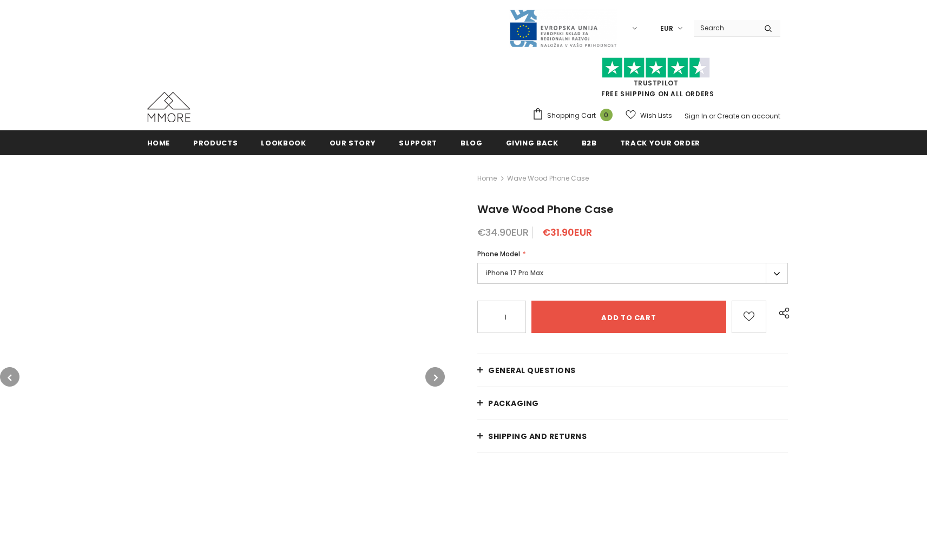 Image resolution: width=927 pixels, height=538 pixels. What do you see at coordinates (656, 68) in the screenshot?
I see `img: Trust Pilot Stars` at bounding box center [656, 68].